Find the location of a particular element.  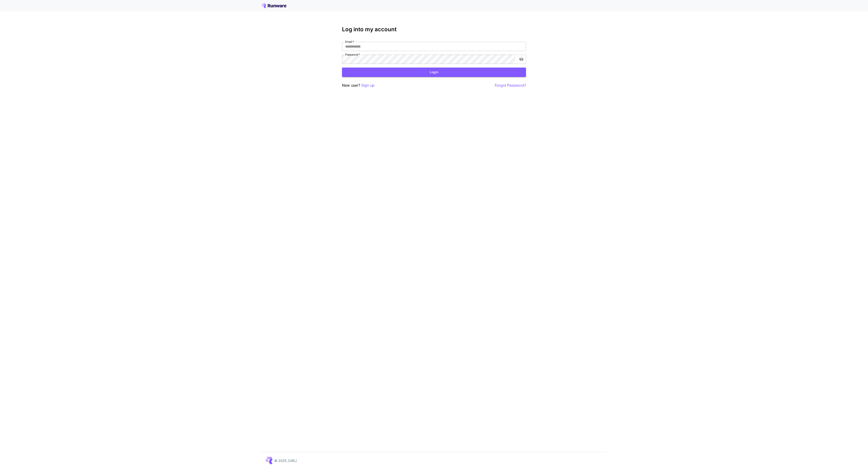

button: Forgot Password? is located at coordinates (510, 85).